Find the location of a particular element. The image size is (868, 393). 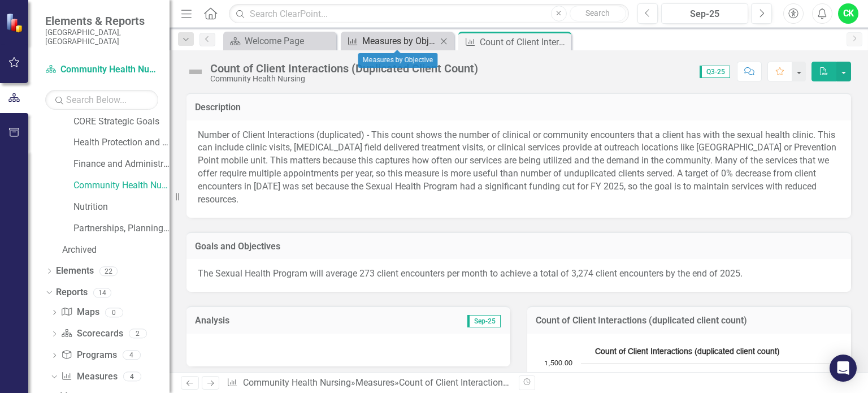

input: Search ClearPoint... is located at coordinates (428, 14).